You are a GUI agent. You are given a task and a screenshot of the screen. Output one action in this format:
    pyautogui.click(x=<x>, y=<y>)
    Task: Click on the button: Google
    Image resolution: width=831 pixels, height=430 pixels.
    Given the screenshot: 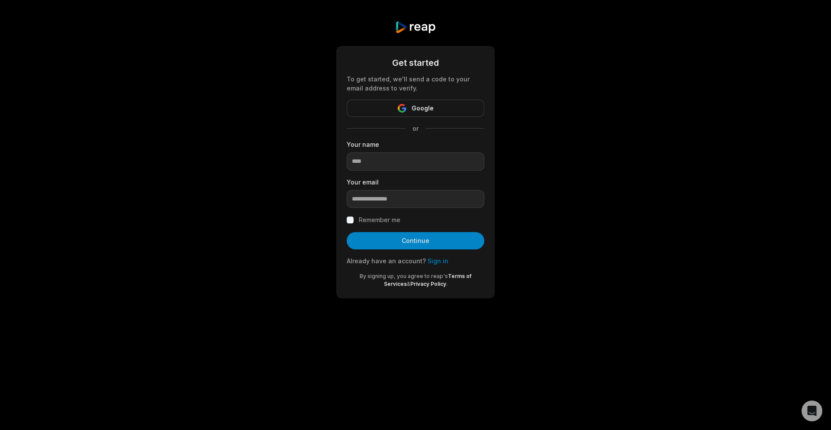 What is the action you would take?
    pyautogui.click(x=415, y=108)
    